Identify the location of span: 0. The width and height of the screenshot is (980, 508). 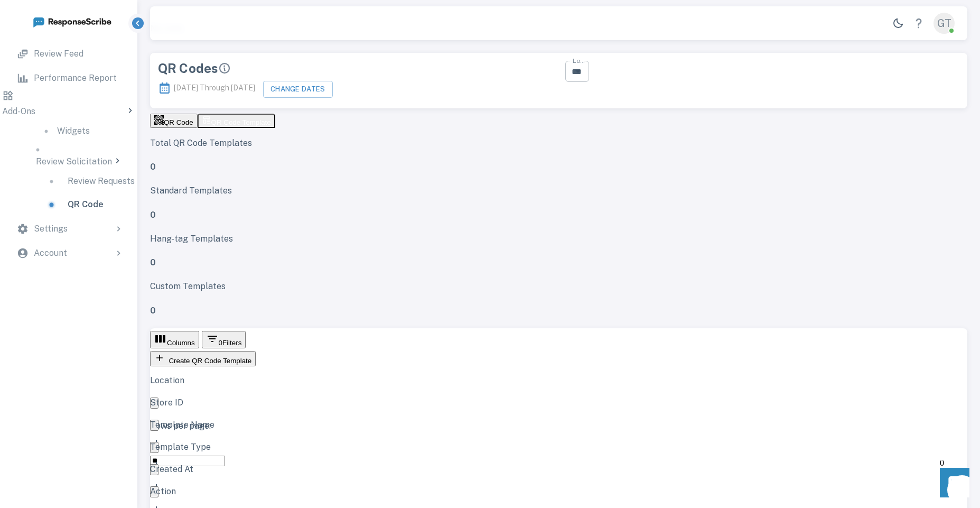
(220, 342).